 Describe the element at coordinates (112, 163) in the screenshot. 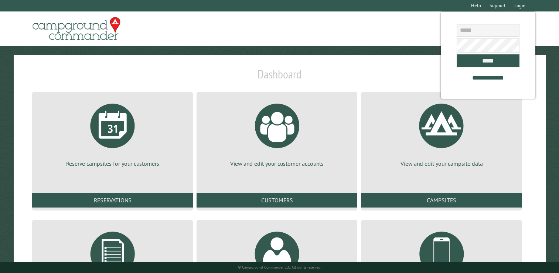

I see `p: Reserve campsites for your customers` at that location.